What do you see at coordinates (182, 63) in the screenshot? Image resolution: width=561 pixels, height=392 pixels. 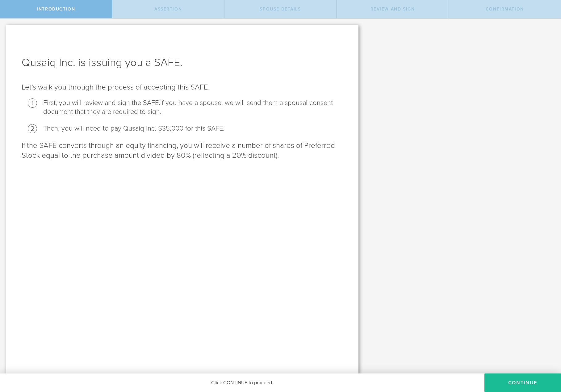 I see `h1: Qusaiq Inc. is issuing you a SAFE.` at bounding box center [182, 63].